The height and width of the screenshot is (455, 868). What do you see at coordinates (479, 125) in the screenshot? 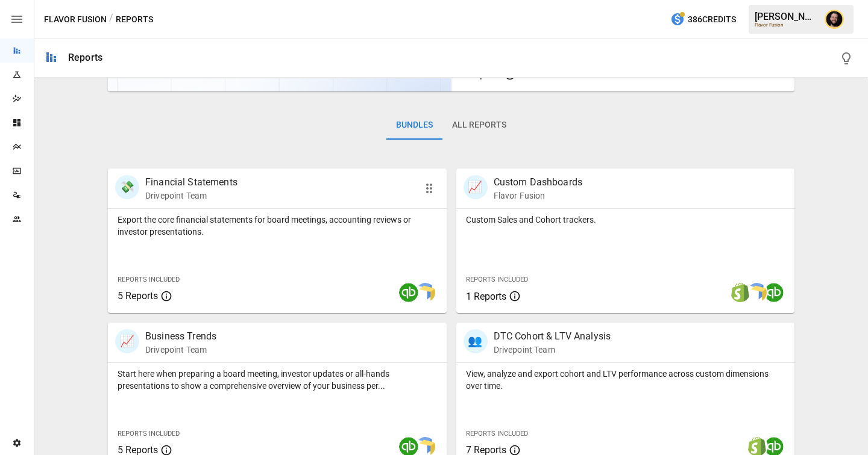
I see `button: All Reports` at bounding box center [479, 125].